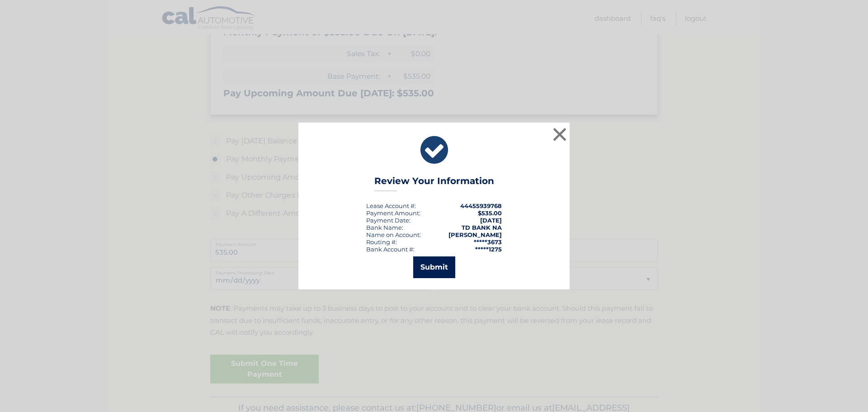 This screenshot has width=868, height=412. What do you see at coordinates (387, 220) in the screenshot?
I see `span: Payment Date` at bounding box center [387, 220].